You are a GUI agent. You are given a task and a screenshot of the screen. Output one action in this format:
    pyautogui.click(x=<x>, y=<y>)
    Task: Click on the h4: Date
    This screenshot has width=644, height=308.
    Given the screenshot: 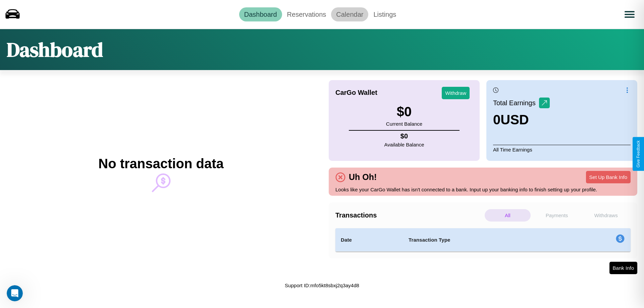 What is the action you would take?
    pyautogui.click(x=369, y=240)
    